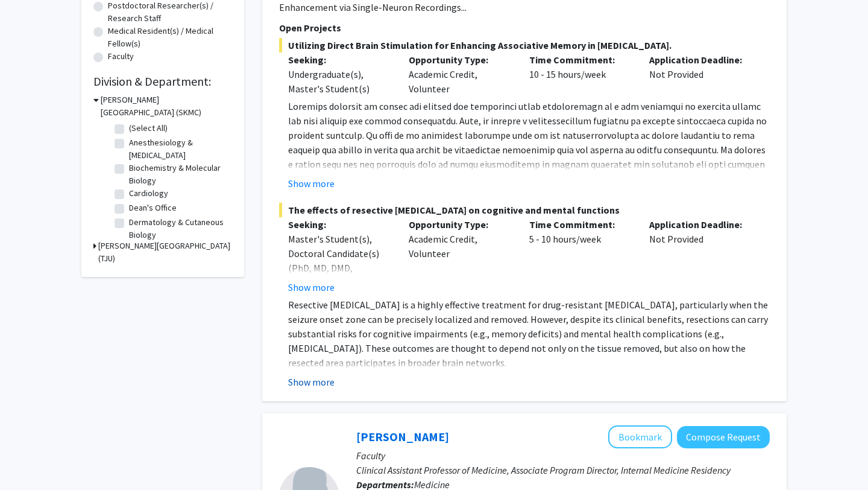  Describe the element at coordinates (148, 193) in the screenshot. I see `label: Cardiology` at that location.